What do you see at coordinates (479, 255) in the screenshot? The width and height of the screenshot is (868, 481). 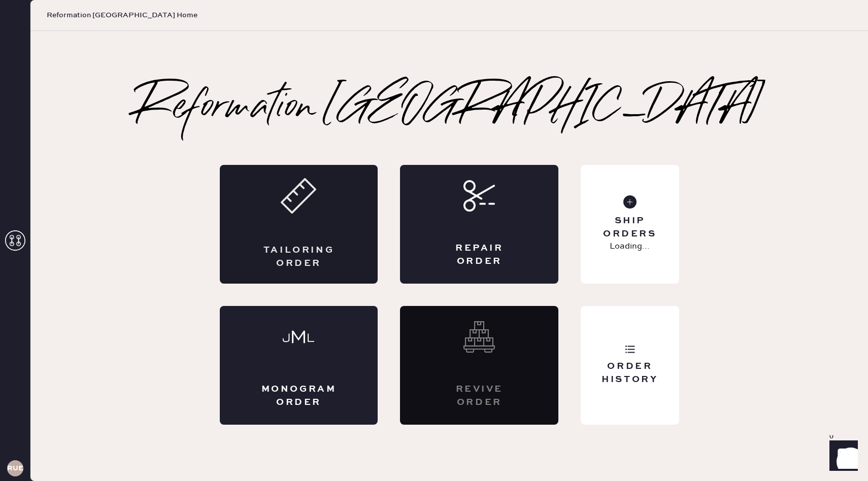 I see `div: Repair Order` at bounding box center [479, 255].